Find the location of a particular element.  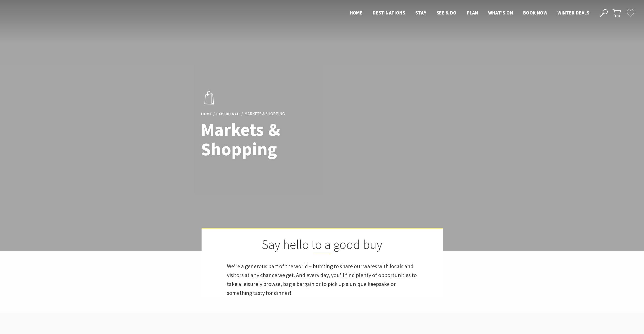

nav: Main Menu is located at coordinates (469, 13).